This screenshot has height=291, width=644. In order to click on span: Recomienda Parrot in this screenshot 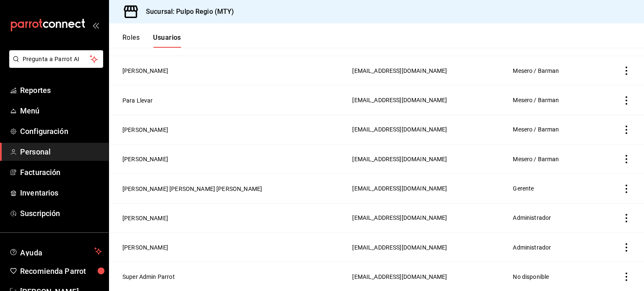, I will do `click(61, 271)`.